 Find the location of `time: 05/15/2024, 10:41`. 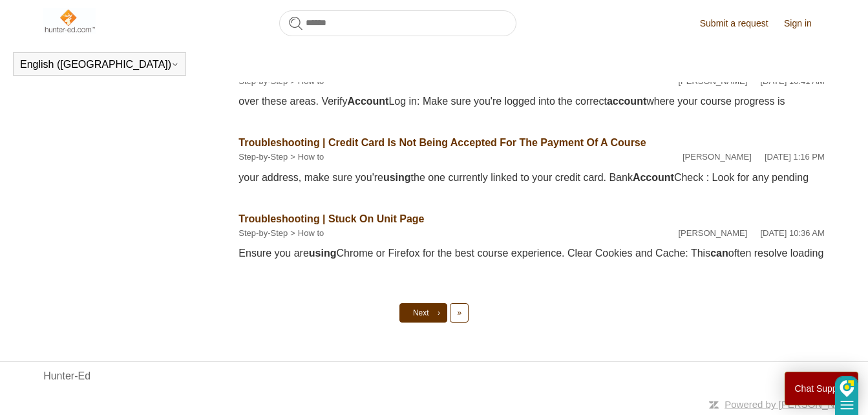

time: 05/15/2024, 10:41 is located at coordinates (792, 81).